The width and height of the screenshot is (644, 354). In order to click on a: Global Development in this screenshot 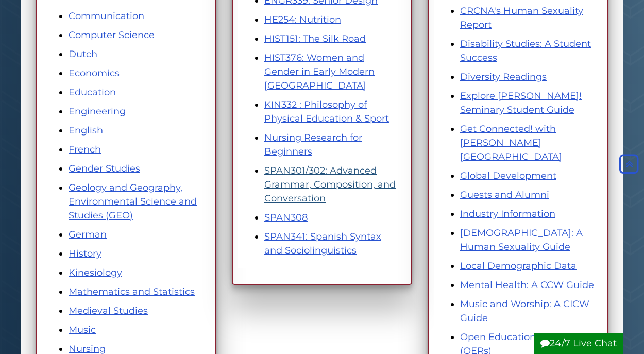, I will do `click(508, 176)`.